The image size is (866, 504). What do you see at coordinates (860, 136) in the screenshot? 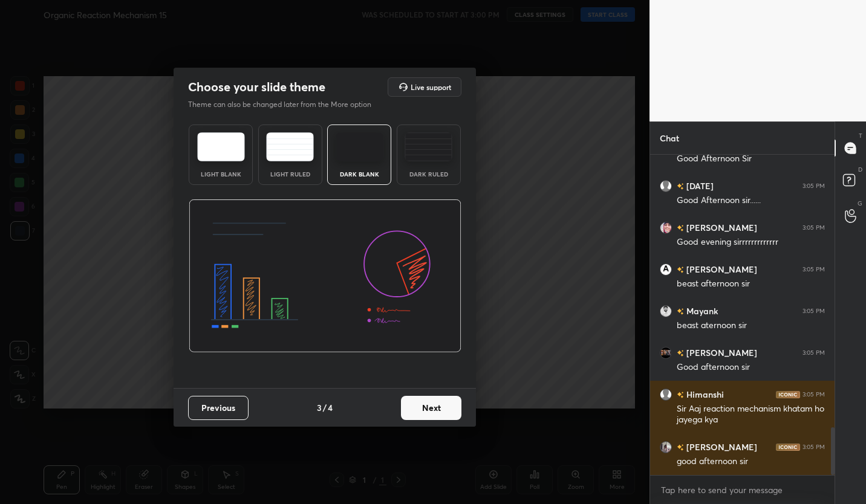
I see `p: T` at bounding box center [860, 136].